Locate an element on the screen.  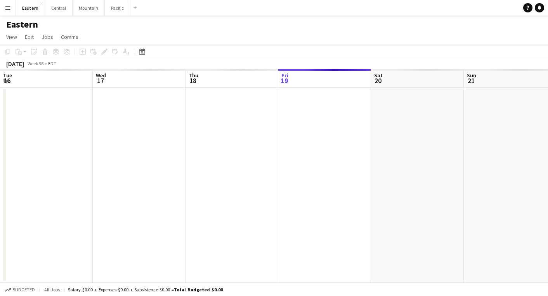
span: Wed is located at coordinates (101, 75).